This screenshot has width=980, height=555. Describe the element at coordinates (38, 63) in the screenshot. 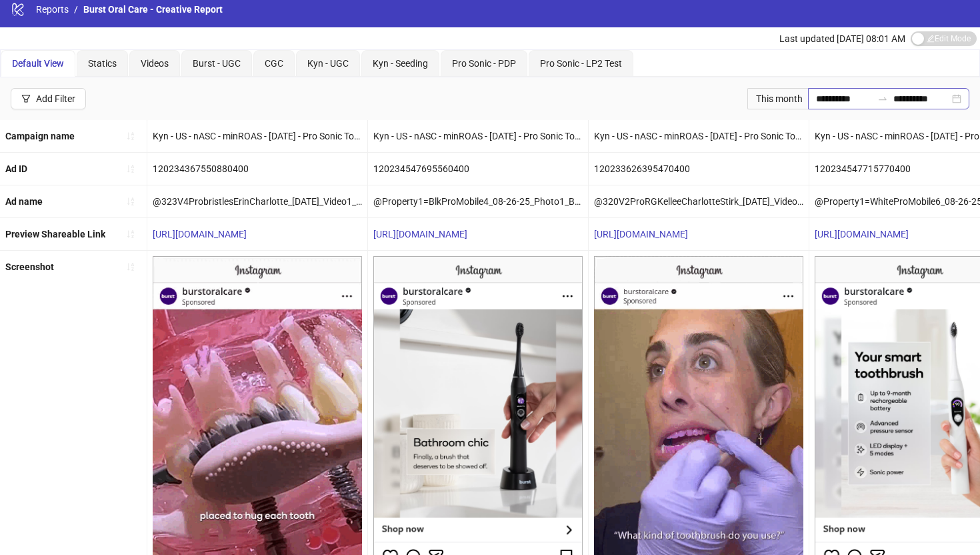

I see `span: Default View` at that location.